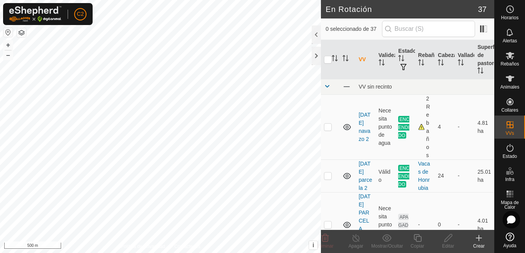 This screenshot has height=253, width=525. I want to click on td: 24, so click(445, 175).